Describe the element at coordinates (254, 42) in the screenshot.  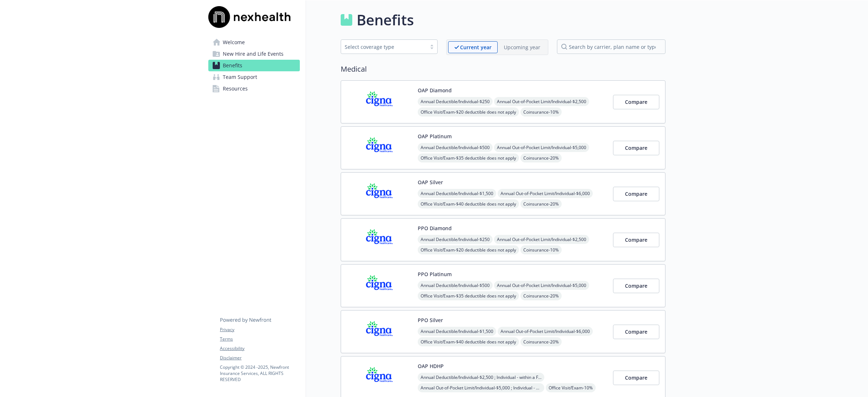
I see `a: Welcome` at that location.